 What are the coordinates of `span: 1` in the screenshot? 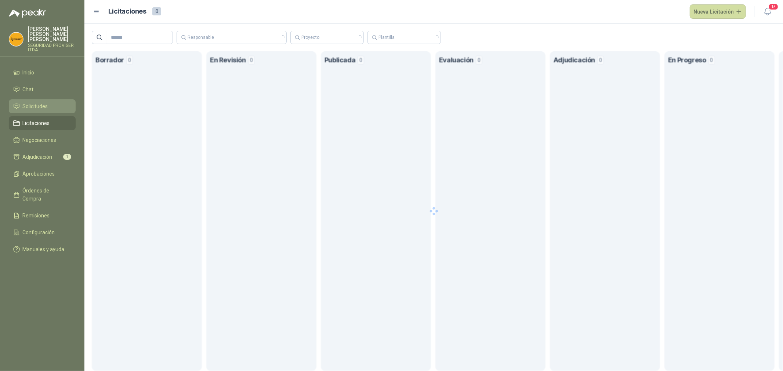 It's located at (67, 157).